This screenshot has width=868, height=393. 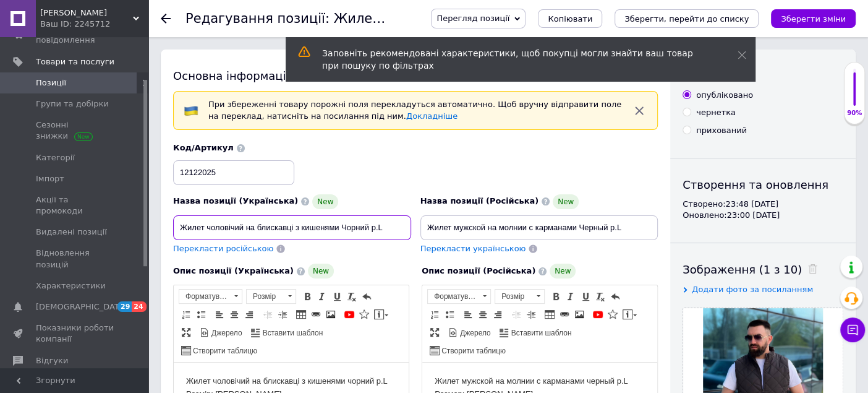 I want to click on div: Зображення (1 з 10), so click(x=763, y=270).